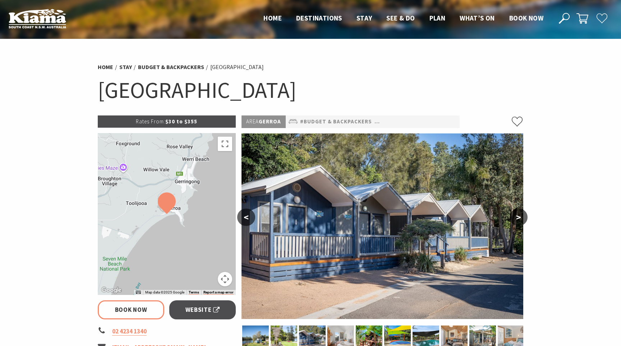  I want to click on a: Budget & backpackers, so click(171, 67).